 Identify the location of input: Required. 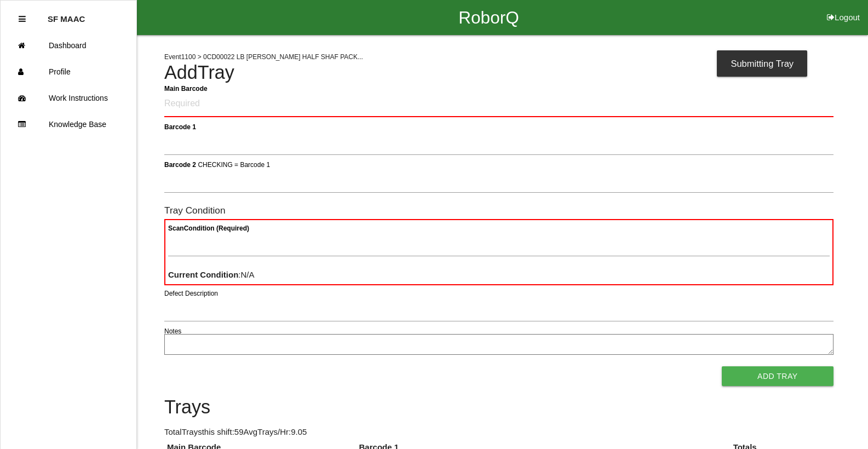
(499, 104).